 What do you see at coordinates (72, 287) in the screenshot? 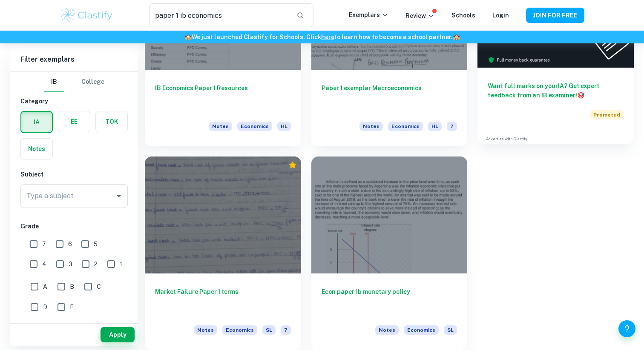
I see `span: B` at bounding box center [72, 287].